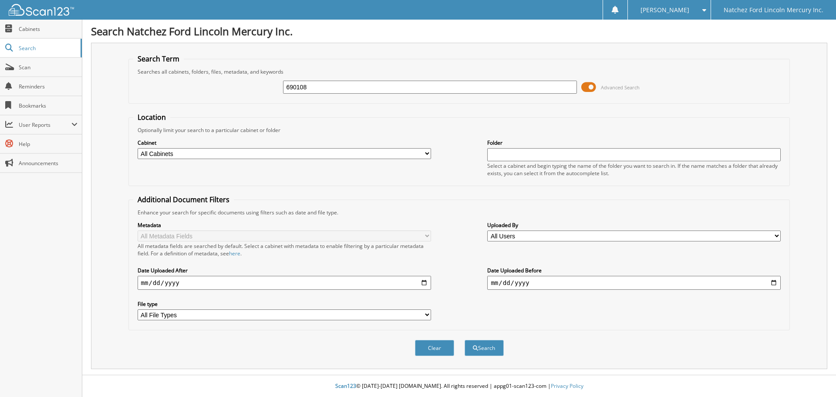  Describe the element at coordinates (484, 347) in the screenshot. I see `button: Search` at that location.